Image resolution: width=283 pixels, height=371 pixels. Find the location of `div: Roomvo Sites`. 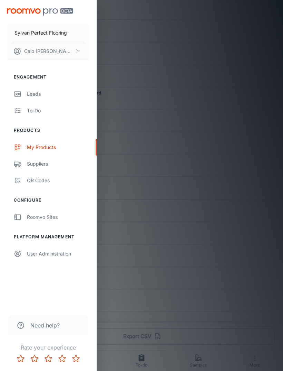

div: Roomvo Sites is located at coordinates (58, 217).